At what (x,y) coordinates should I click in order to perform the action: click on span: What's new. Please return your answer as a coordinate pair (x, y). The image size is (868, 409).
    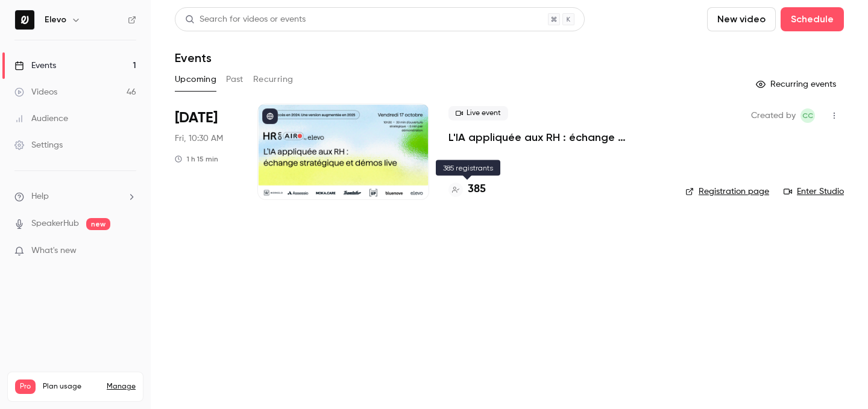
    Looking at the image, I should click on (54, 251).